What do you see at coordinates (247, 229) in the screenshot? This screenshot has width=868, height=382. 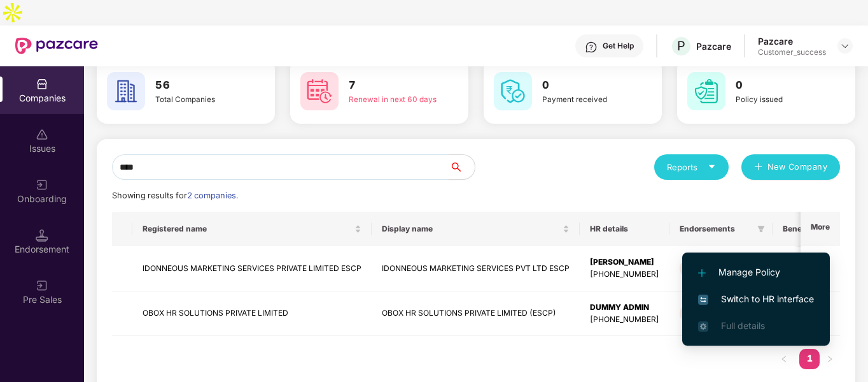 I see `span: Registered name` at bounding box center [247, 229].